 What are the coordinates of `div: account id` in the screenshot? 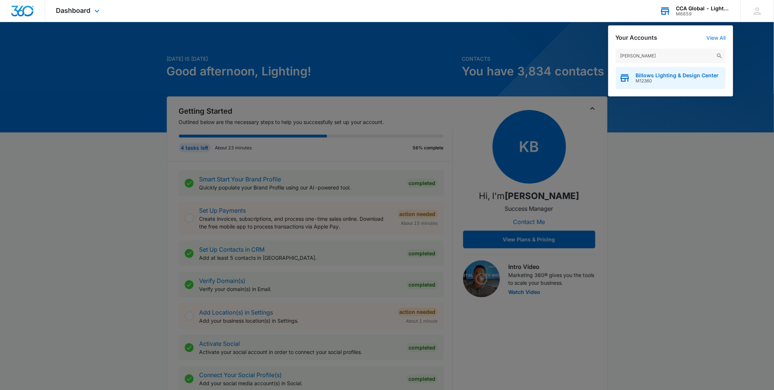 It's located at (703, 14).